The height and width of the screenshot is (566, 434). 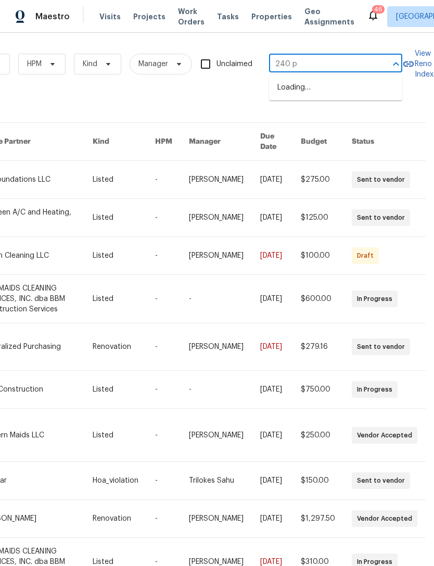 What do you see at coordinates (153, 64) in the screenshot?
I see `span: Manager` at bounding box center [153, 64].